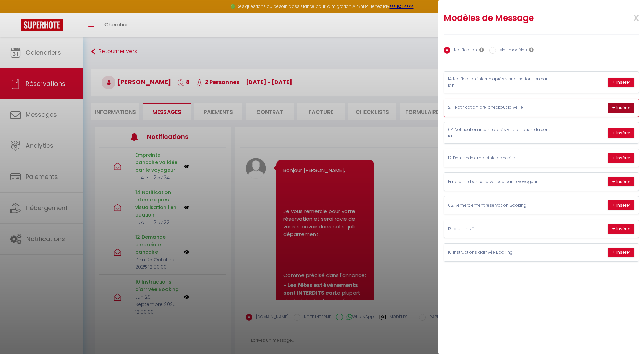  What do you see at coordinates (499, 108) in the screenshot?
I see `p: 2 - Notification pre-checkout la veille` at bounding box center [499, 108].